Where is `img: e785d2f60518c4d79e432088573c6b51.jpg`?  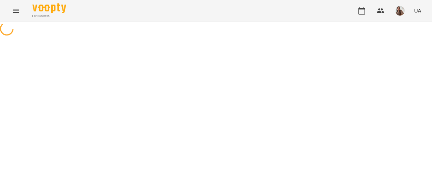
img: e785d2f60518c4d79e432088573c6b51.jpg is located at coordinates (400, 11).